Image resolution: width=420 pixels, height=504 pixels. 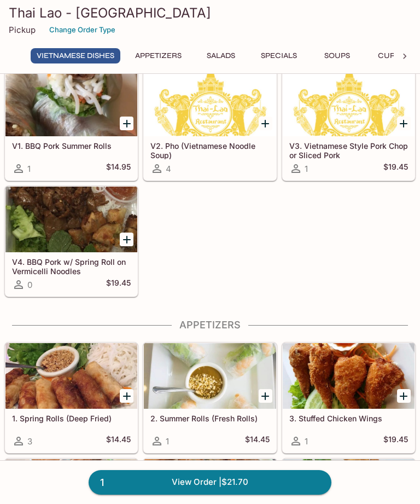 I want to click on span: 4, so click(x=169, y=169).